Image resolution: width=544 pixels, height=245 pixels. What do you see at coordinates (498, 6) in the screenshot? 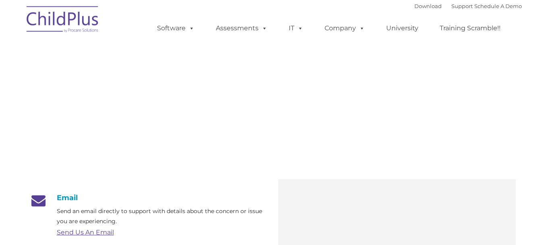
I see `a: Schedule A Demo` at bounding box center [498, 6].